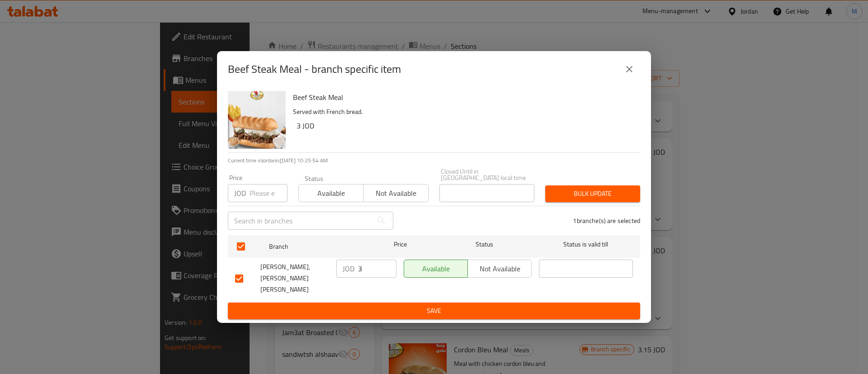  What do you see at coordinates (464, 125) in the screenshot?
I see `h6: 3 JOD` at bounding box center [464, 125].